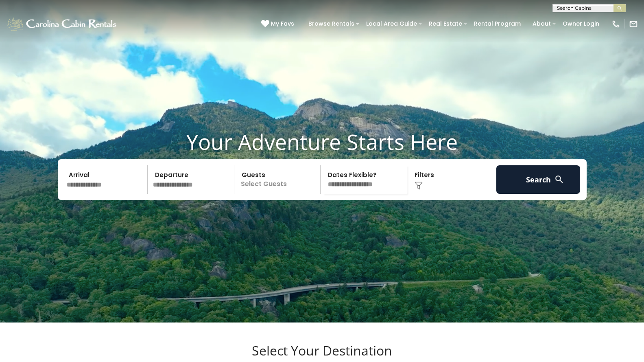  What do you see at coordinates (616, 24) in the screenshot?
I see `img: phone-regular-white.png` at bounding box center [616, 24].